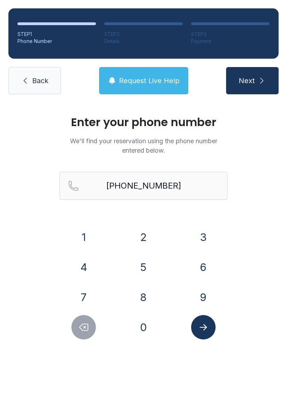 This screenshot has height=395, width=287. Describe the element at coordinates (84, 237) in the screenshot. I see `button: 1` at that location.